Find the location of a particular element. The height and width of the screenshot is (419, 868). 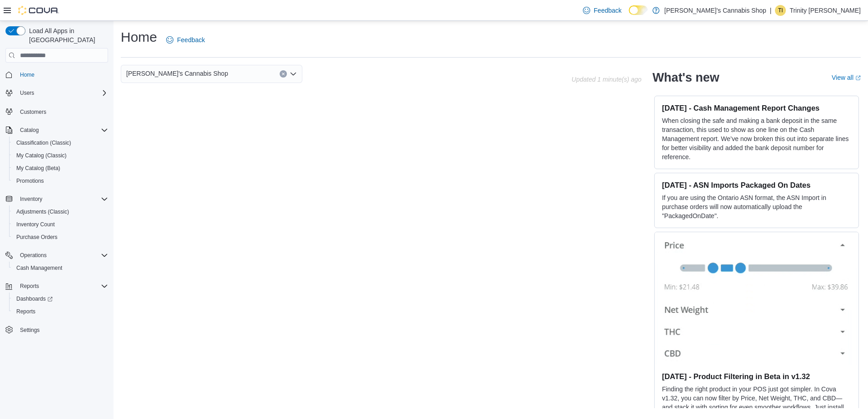

h1: Home is located at coordinates (139, 37).